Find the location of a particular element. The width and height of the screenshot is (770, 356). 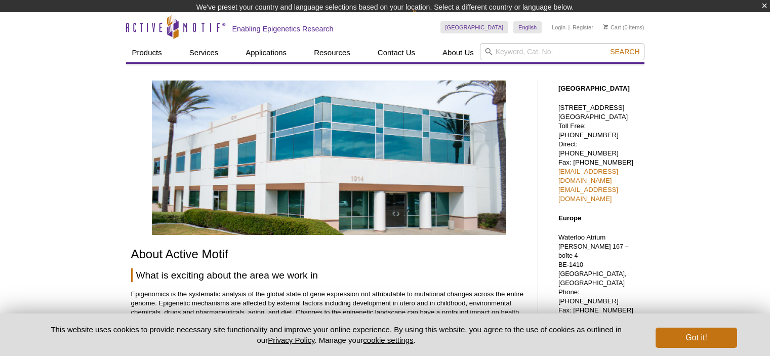

h2: What is exciting about the area we work in is located at coordinates (329, 275).